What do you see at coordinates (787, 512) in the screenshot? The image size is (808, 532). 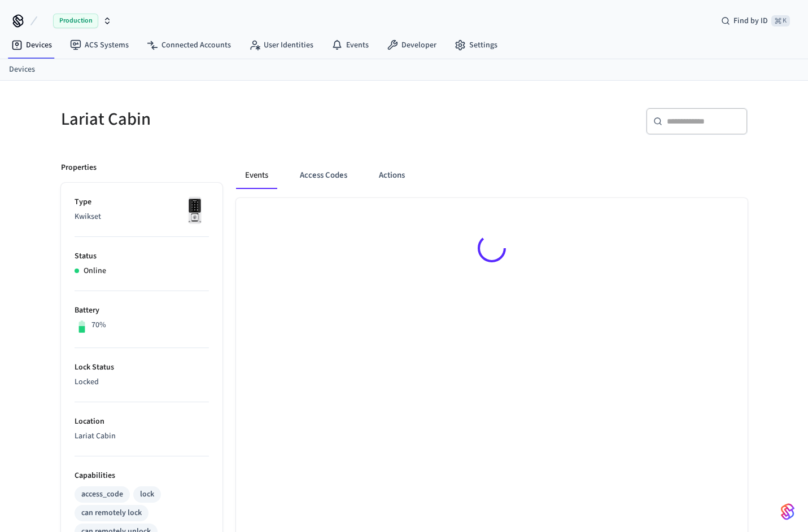 I see `img: SeamLogoGradient.69752ec5.svg` at bounding box center [787, 512].